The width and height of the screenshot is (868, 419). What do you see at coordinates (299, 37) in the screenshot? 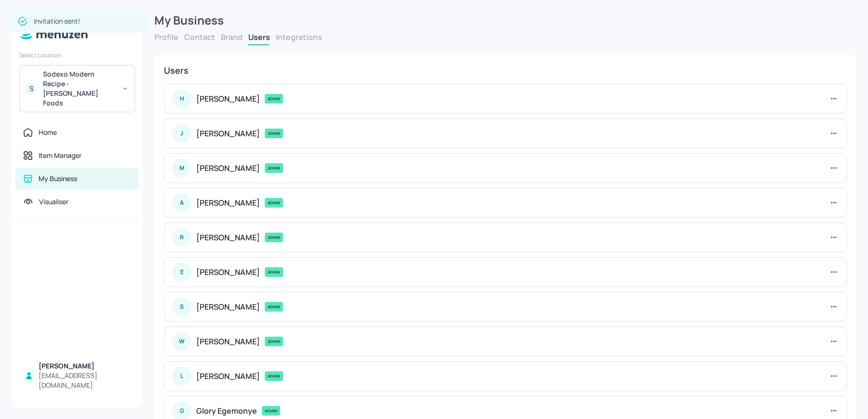
I see `button: Integrations` at bounding box center [299, 37].